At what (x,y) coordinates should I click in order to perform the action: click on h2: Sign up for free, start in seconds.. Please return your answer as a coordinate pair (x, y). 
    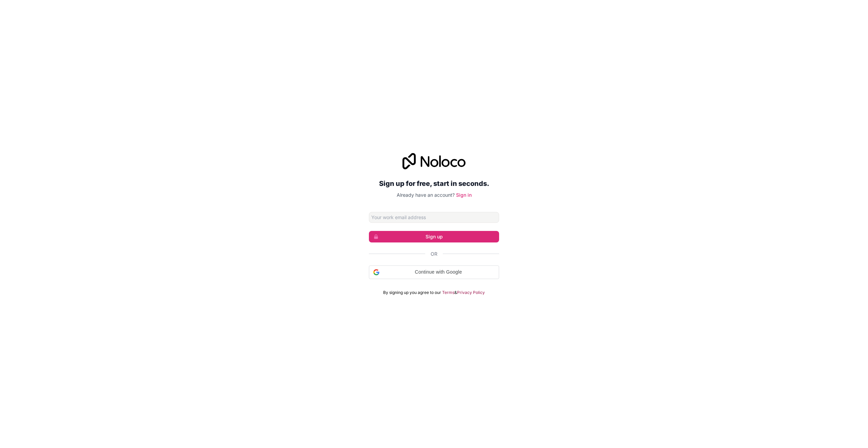
    Looking at the image, I should click on (434, 184).